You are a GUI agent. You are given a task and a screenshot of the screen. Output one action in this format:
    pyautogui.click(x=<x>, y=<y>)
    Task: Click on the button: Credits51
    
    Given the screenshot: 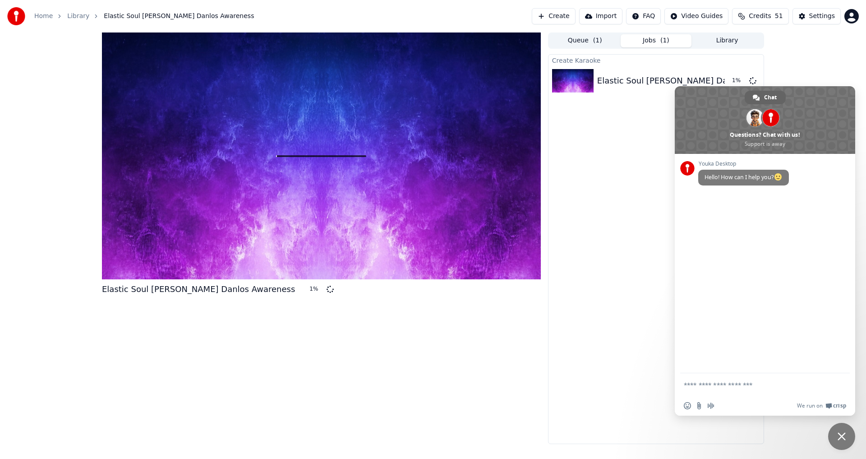 What is the action you would take?
    pyautogui.click(x=760, y=16)
    